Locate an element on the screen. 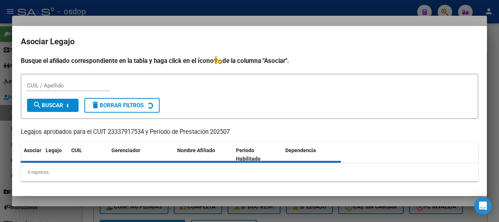 Image resolution: width=499 pixels, height=222 pixels. button: Buscar is located at coordinates (53, 105).